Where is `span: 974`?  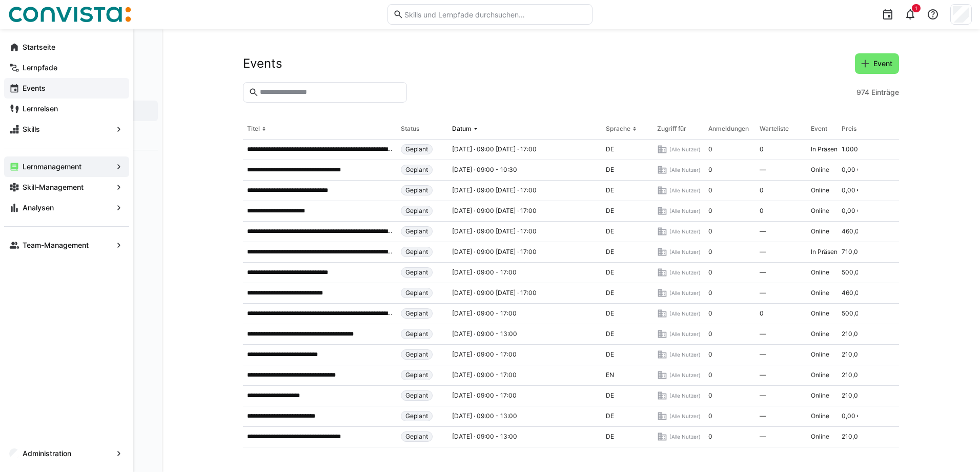
span: 974 is located at coordinates (863, 92).